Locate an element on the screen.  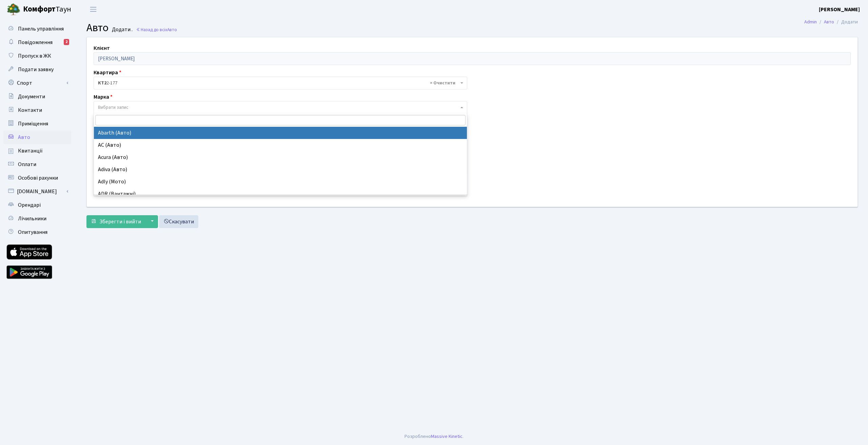
span: Квитанції is located at coordinates (30, 151).